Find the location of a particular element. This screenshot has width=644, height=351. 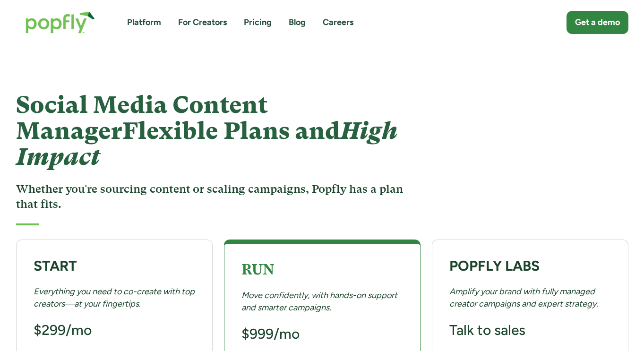

h3: Talk to sales is located at coordinates (487, 330).